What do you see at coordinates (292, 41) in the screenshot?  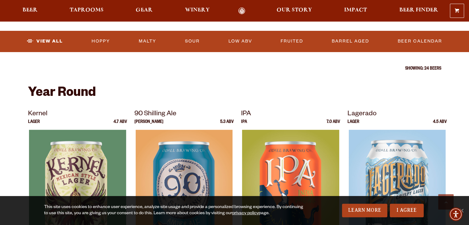 I see `a: Fruited` at bounding box center [292, 41].